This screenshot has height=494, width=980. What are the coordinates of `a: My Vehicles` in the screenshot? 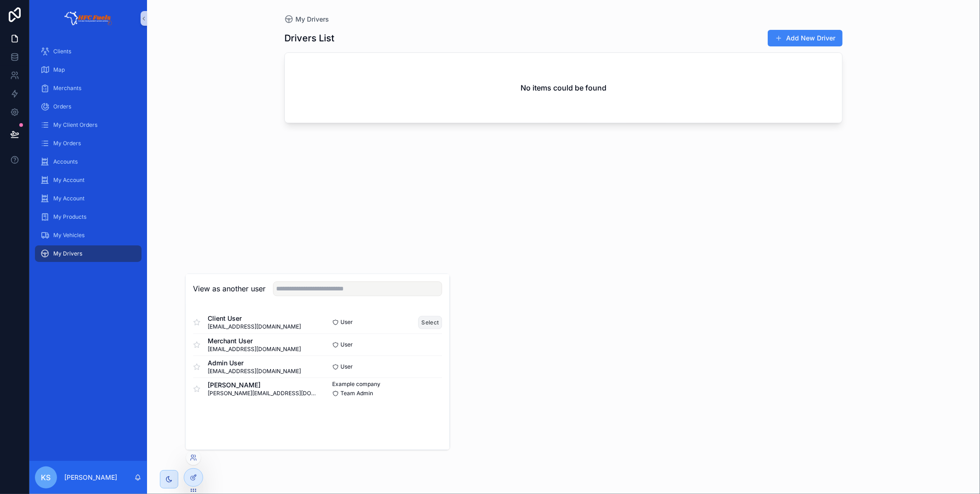 It's located at (88, 236).